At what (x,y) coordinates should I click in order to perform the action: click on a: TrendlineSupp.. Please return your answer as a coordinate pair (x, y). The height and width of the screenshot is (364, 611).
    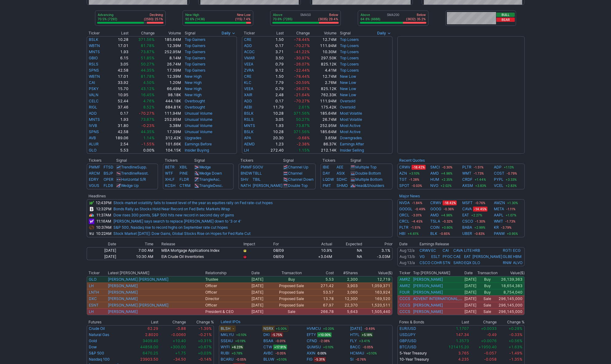
    Looking at the image, I should click on (134, 167).